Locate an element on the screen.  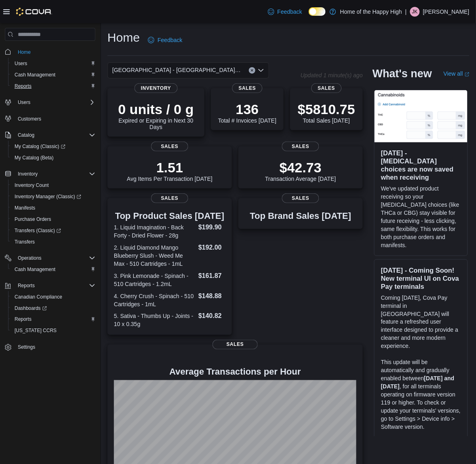
h4: Average Transactions per Hour is located at coordinates (236, 372).